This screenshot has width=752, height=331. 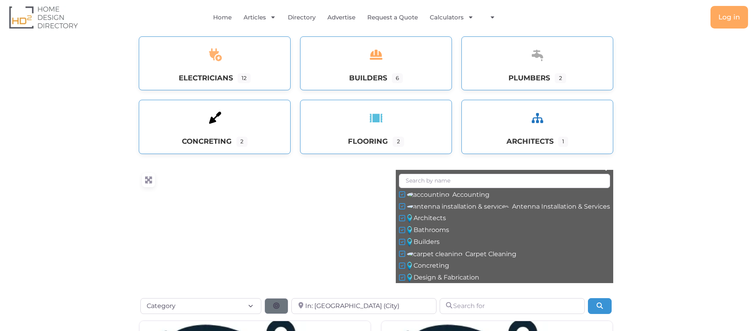 I want to click on label: Builders, so click(x=424, y=242).